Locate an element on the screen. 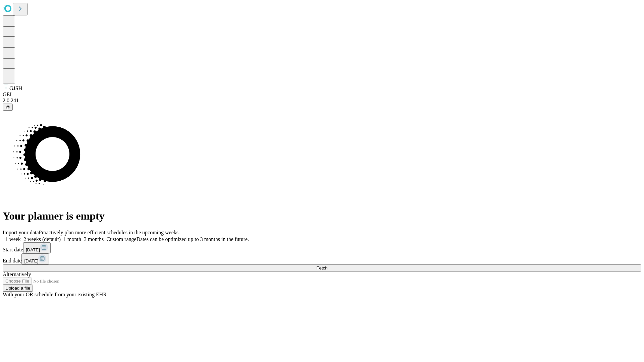 The width and height of the screenshot is (644, 362). div: End date is located at coordinates (322, 259).